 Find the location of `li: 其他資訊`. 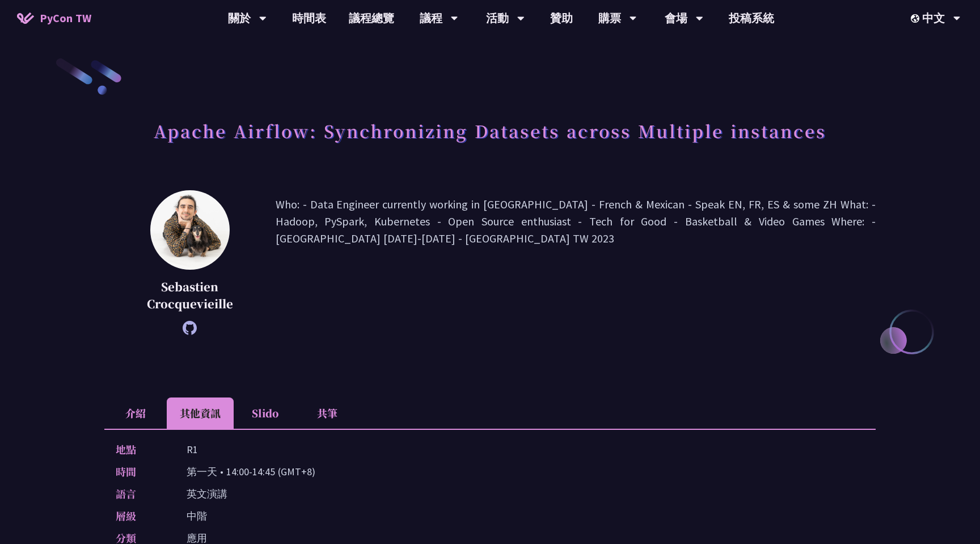

li: 其他資訊 is located at coordinates (201, 412).